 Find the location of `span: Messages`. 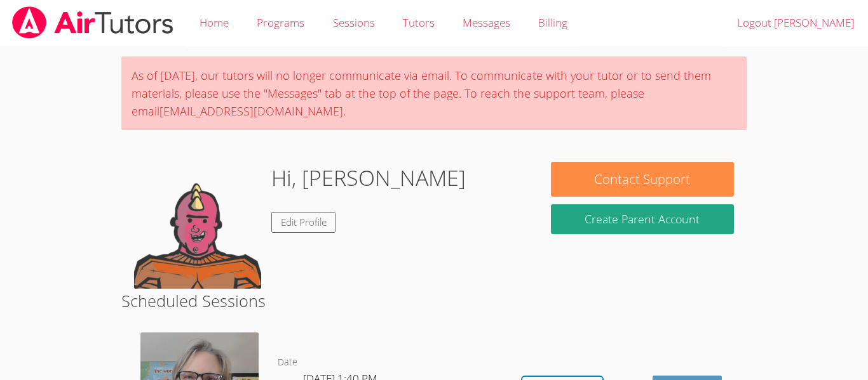

span: Messages is located at coordinates (486, 22).